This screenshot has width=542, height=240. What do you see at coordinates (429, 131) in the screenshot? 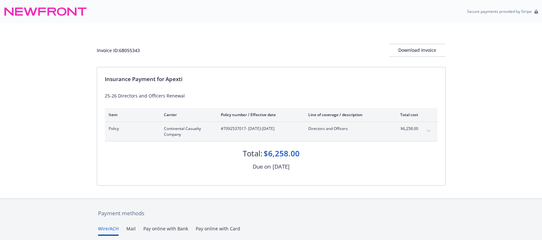
I see `button: expand content` at bounding box center [429, 131].